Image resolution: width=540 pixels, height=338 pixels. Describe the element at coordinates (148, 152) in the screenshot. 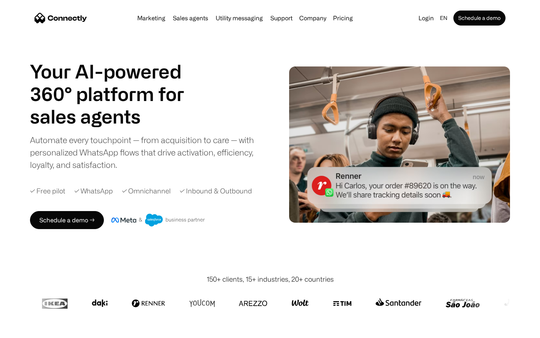

I see `div: Automate every touchpoint — from acquisition to care — with personalized WhatsApp flows that driv...` at that location.